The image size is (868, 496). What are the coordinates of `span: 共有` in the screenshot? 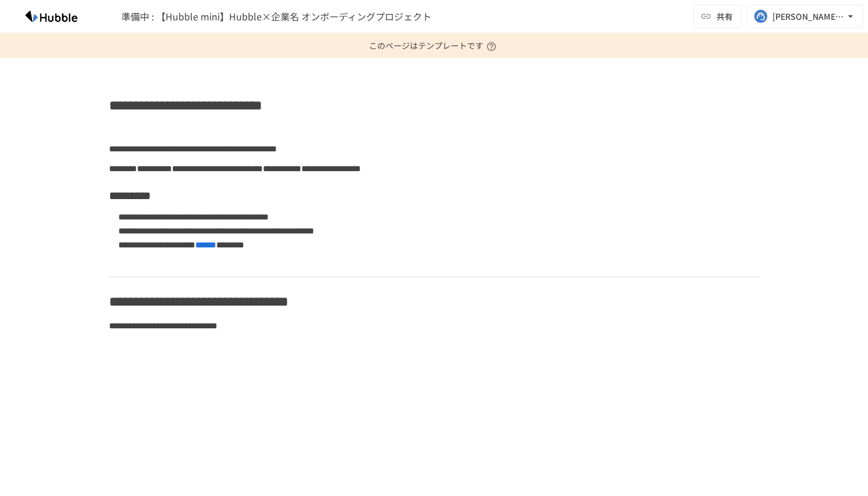 It's located at (725, 16).